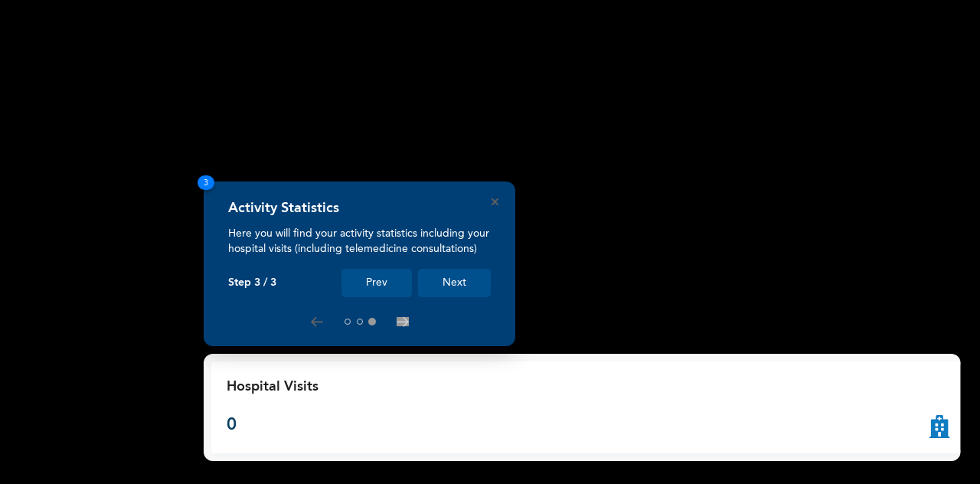 This screenshot has height=484, width=980. What do you see at coordinates (495, 201) in the screenshot?
I see `button: Close` at bounding box center [495, 201].